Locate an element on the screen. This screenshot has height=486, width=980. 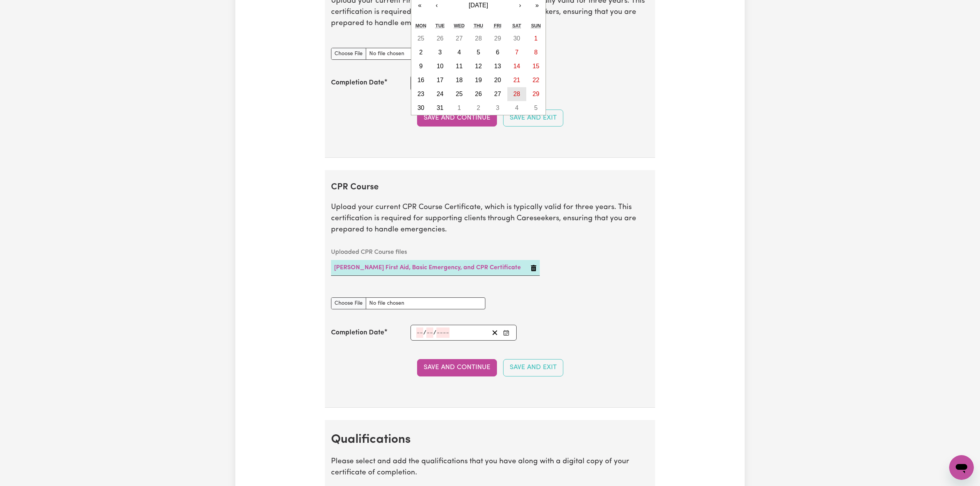
button: October 23, 2023 is located at coordinates (421, 94).